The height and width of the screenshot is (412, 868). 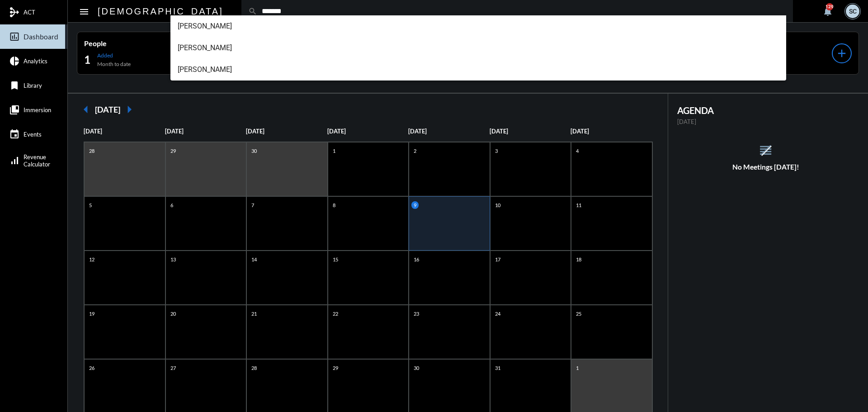 I want to click on span: Revenue Calculator, so click(x=36, y=161).